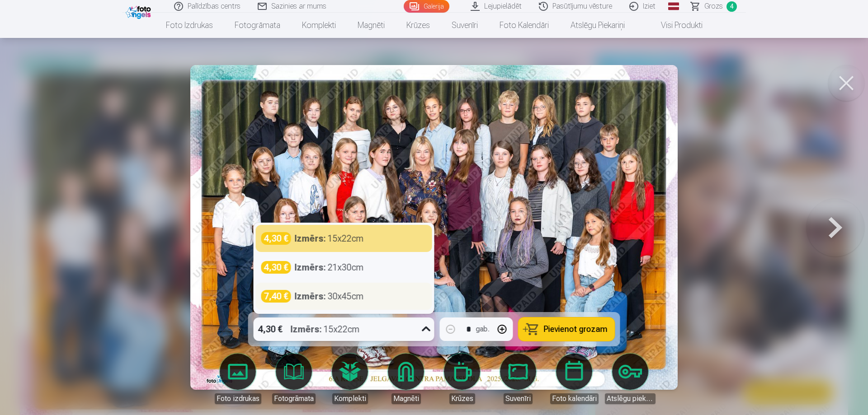 The height and width of the screenshot is (415, 868). What do you see at coordinates (675, 25) in the screenshot?
I see `a: Visi produkti` at bounding box center [675, 25].